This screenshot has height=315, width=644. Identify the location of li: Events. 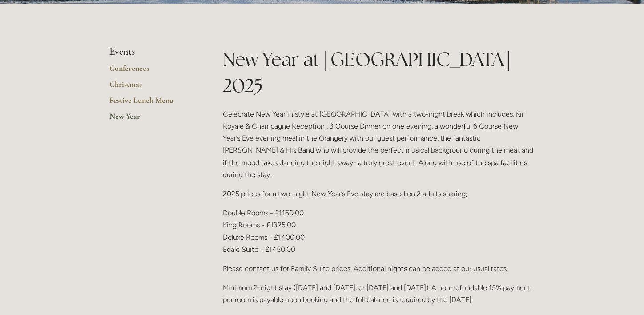
(152, 52).